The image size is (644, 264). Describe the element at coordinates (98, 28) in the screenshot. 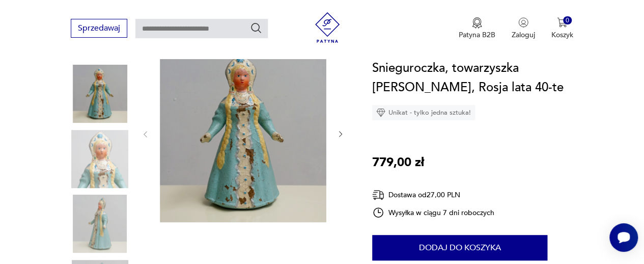

I see `button: Sprzedawaj` at that location.